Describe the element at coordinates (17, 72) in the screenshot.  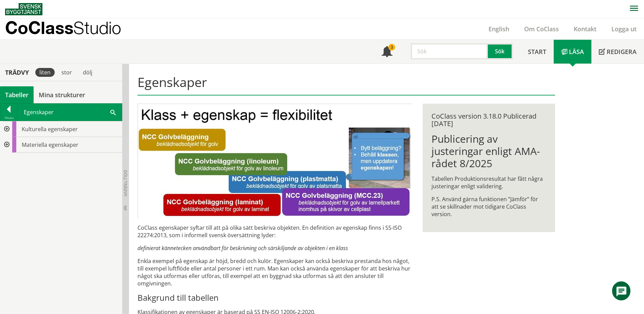
I see `div: Trädvy` at that location.